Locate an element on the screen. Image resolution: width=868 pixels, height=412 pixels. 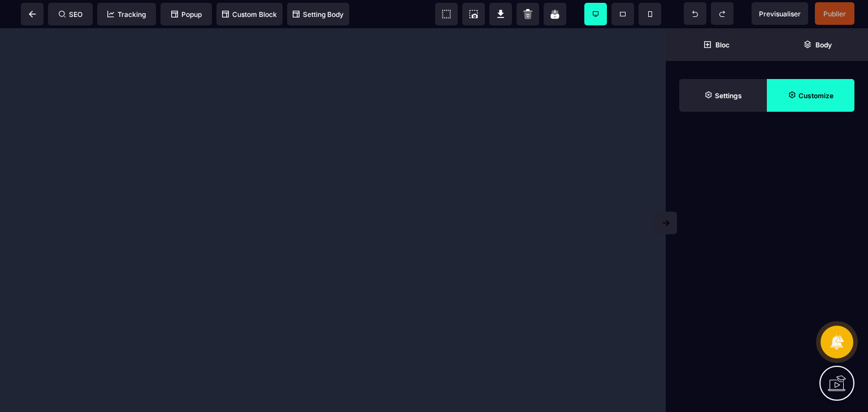
span: Open Layer Manager is located at coordinates (817, 44).